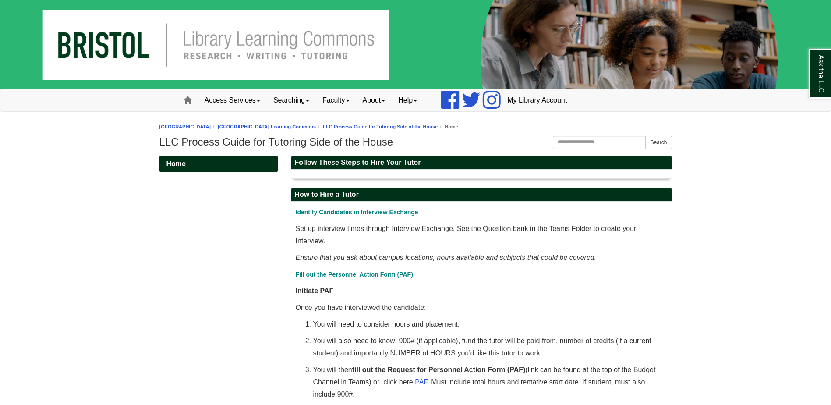 The image size is (831, 405). Describe the element at coordinates (219, 164) in the screenshot. I see `div: Guide Pages` at that location.